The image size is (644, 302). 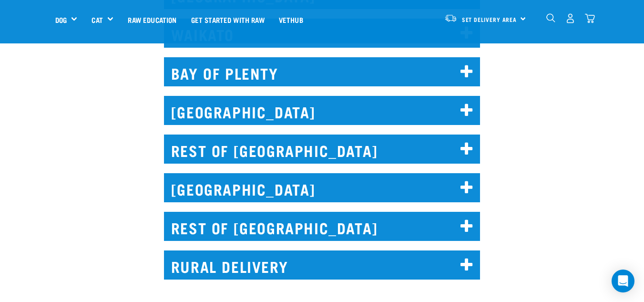 I want to click on a: Cat, so click(x=97, y=19).